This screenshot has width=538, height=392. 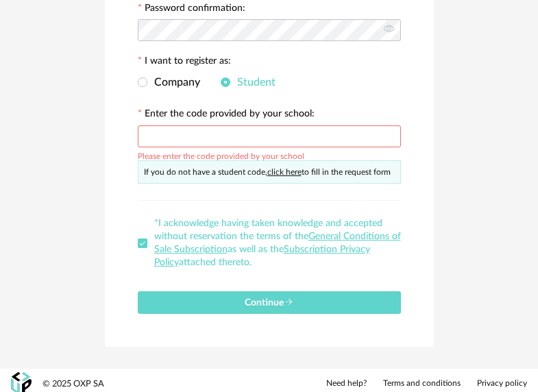 I want to click on button: Continue, so click(x=269, y=302).